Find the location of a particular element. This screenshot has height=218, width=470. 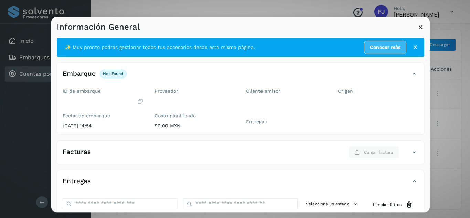

h4: Facturas is located at coordinates (77, 152).